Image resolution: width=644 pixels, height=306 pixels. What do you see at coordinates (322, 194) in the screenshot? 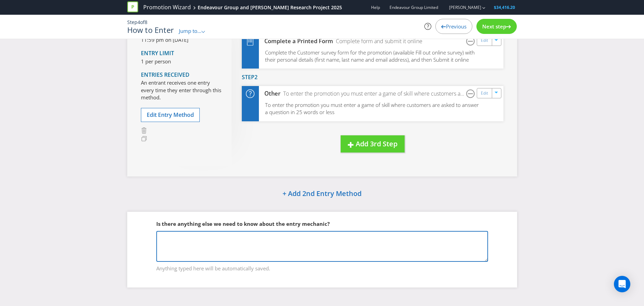
I see `button: + Add 2nd Entry Method` at bounding box center [322, 194].